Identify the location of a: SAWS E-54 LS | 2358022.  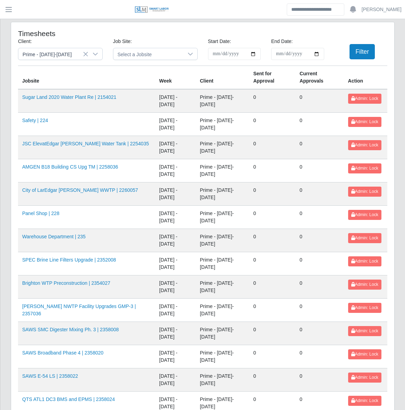
(50, 376).